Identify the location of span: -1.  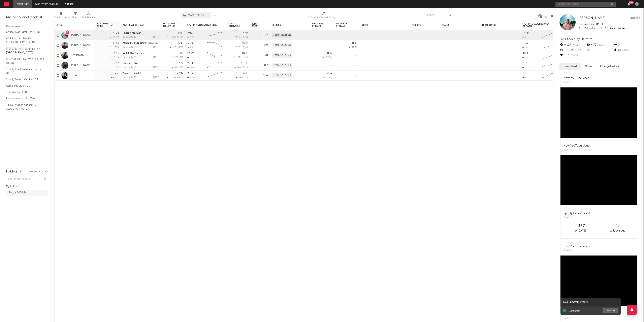
(175, 68).